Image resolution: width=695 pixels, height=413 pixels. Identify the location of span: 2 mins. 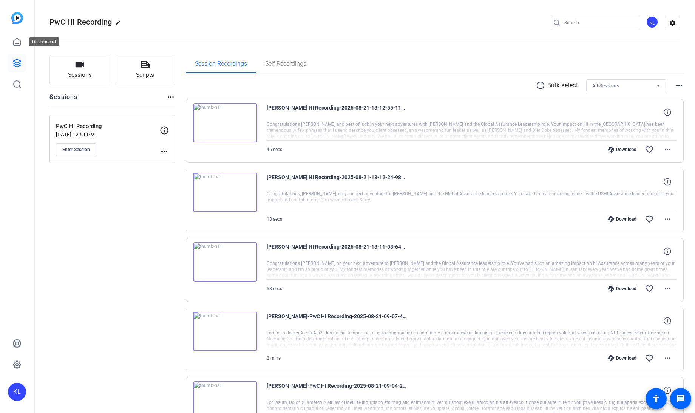
(273, 358).